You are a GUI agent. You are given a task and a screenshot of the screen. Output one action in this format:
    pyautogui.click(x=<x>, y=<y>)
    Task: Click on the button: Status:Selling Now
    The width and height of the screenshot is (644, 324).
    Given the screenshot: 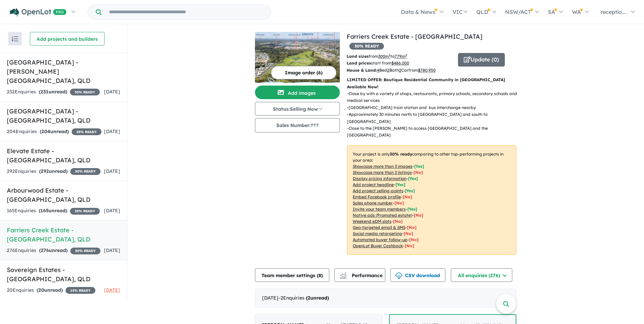 What is the action you would take?
    pyautogui.click(x=297, y=109)
    